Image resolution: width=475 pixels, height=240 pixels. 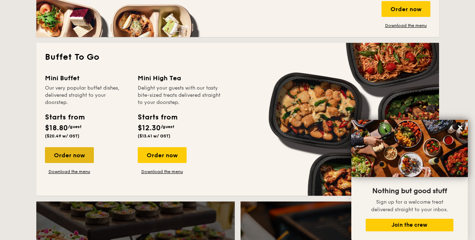 I want to click on span: $12.30, so click(x=149, y=128).